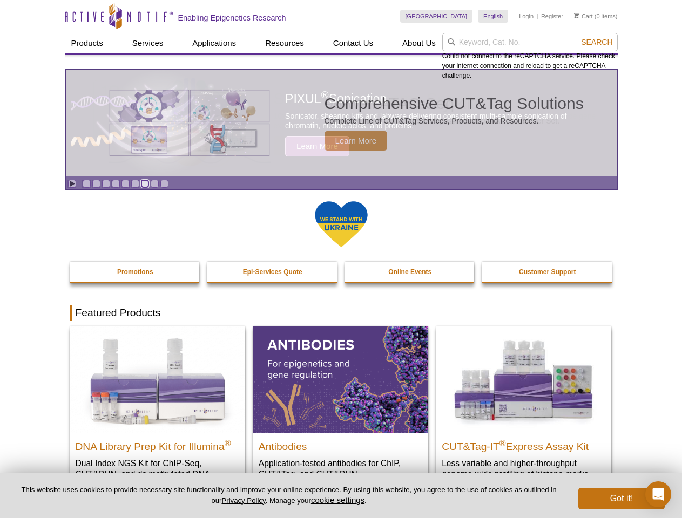 The width and height of the screenshot is (682, 518). Describe the element at coordinates (158, 444) in the screenshot. I see `h2: DNA Library Prep Kit for Illumina` at that location.